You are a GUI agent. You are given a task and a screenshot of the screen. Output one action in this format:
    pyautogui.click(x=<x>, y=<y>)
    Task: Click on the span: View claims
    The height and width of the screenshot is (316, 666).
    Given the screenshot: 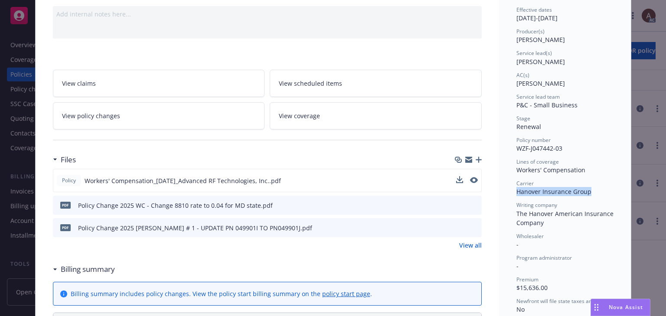 What is the action you would take?
    pyautogui.click(x=79, y=83)
    